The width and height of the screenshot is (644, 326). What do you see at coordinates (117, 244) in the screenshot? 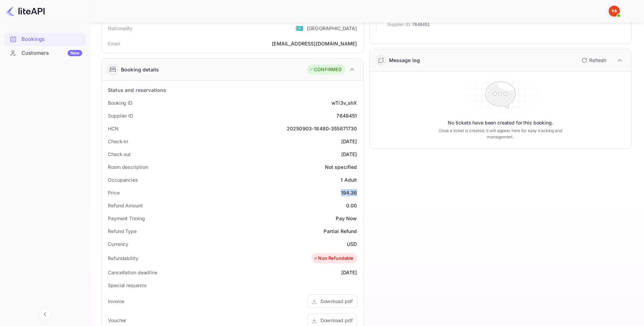
I see `div: Currency` at bounding box center [117, 244].